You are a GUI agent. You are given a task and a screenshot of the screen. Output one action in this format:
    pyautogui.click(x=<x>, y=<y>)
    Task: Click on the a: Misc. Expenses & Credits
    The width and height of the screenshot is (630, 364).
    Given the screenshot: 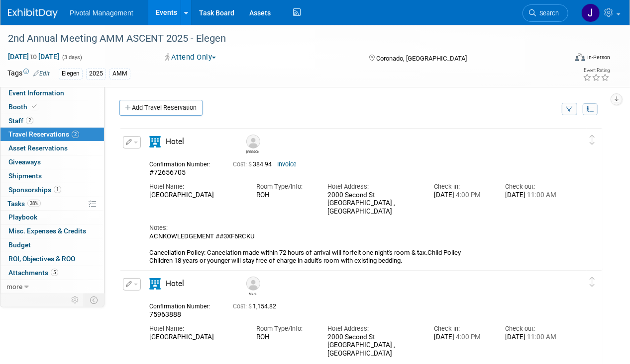 What is the action you would take?
    pyautogui.click(x=52, y=231)
    